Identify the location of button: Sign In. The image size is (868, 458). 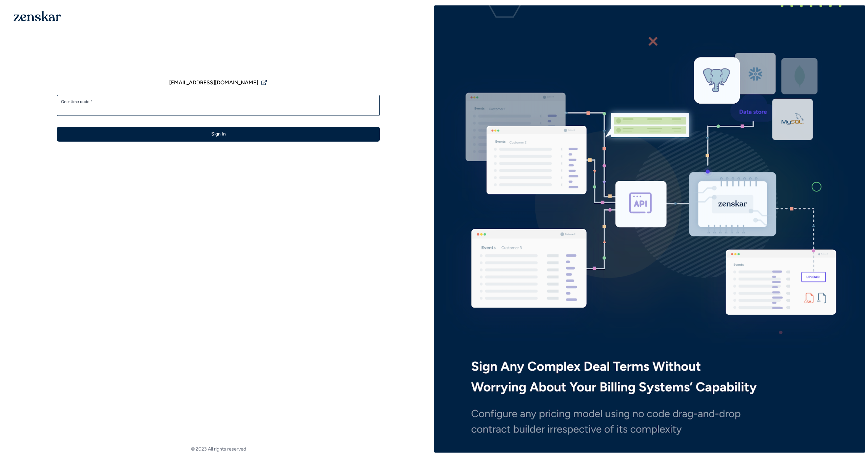
(219, 135).